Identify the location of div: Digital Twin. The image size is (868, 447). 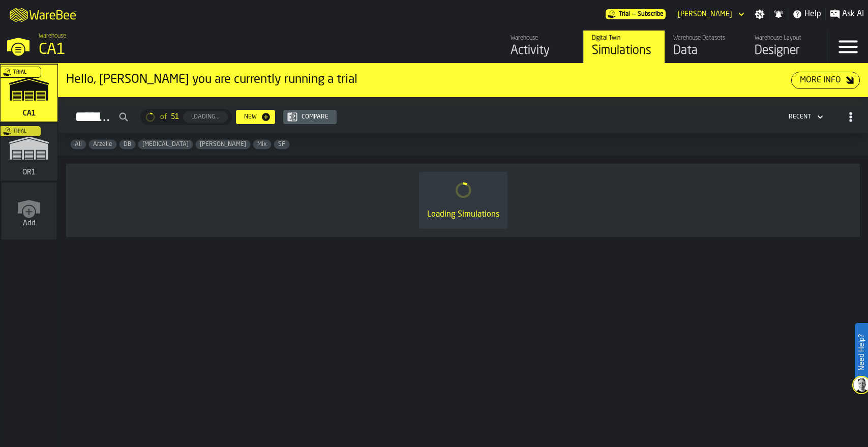
(624, 38).